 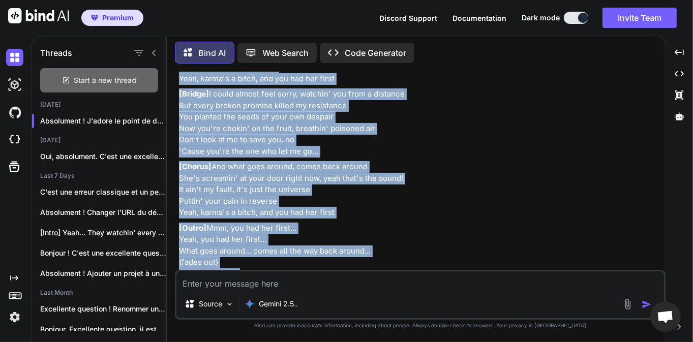 I want to click on span: Start a new thread, so click(x=105, y=80).